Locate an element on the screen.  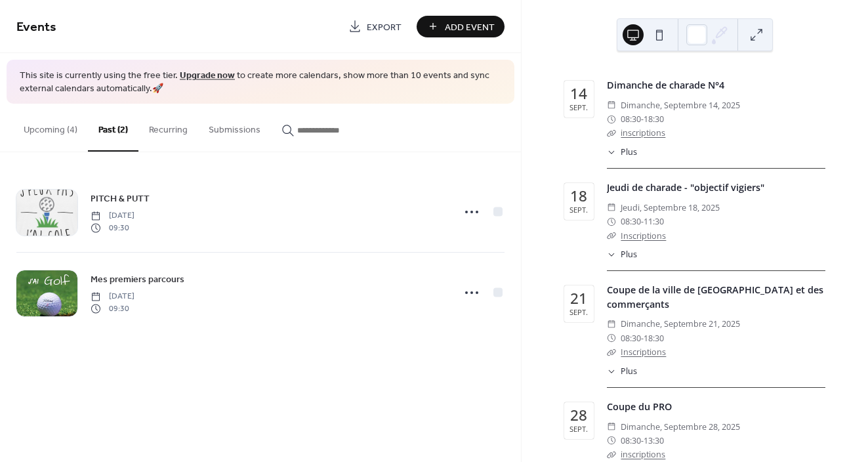
span: Events is located at coordinates (36, 27).